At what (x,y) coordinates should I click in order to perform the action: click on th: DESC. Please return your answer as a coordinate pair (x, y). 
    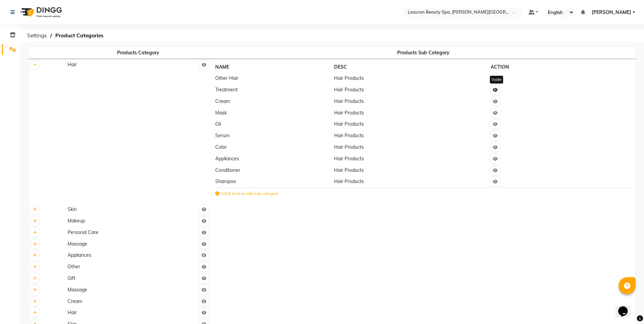
    Looking at the image, I should click on (410, 67).